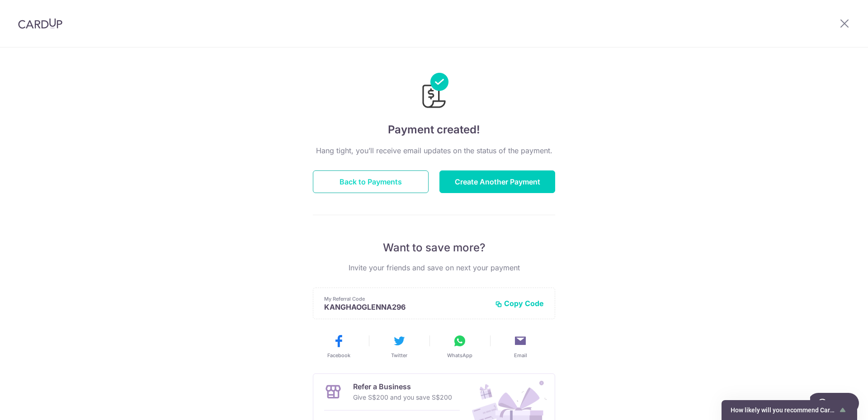 This screenshot has width=868, height=420. Describe the element at coordinates (434, 92) in the screenshot. I see `img: Payments` at that location.